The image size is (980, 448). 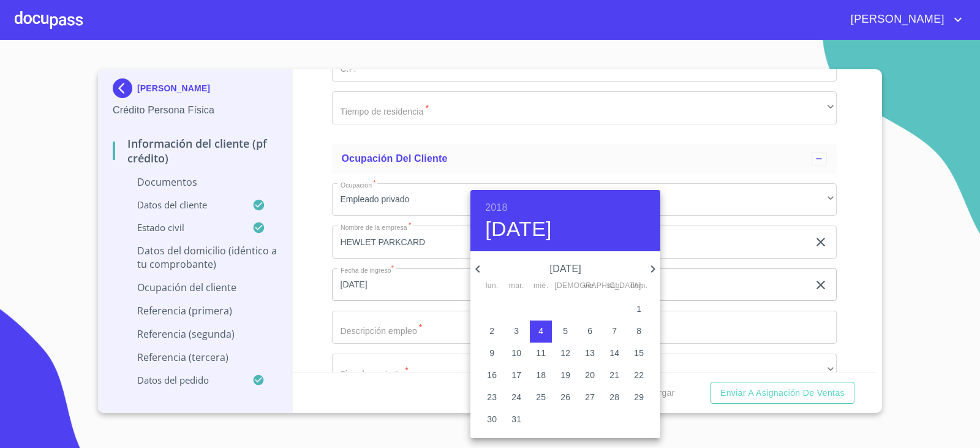 What do you see at coordinates (590, 331) in the screenshot?
I see `button: 6` at bounding box center [590, 331].